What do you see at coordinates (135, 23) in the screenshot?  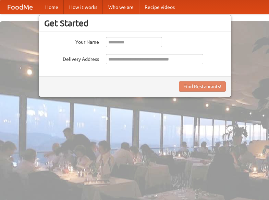 I see `h3: Get Started` at bounding box center [135, 23].